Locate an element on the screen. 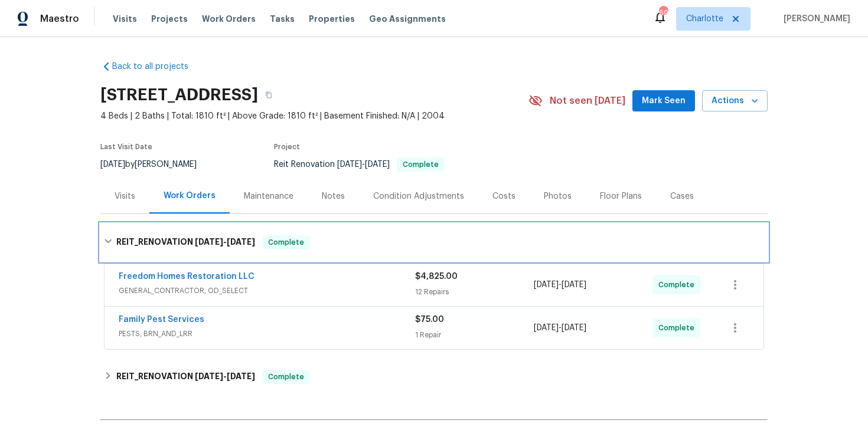 This screenshot has width=868, height=424. div: Costs is located at coordinates (503, 197).